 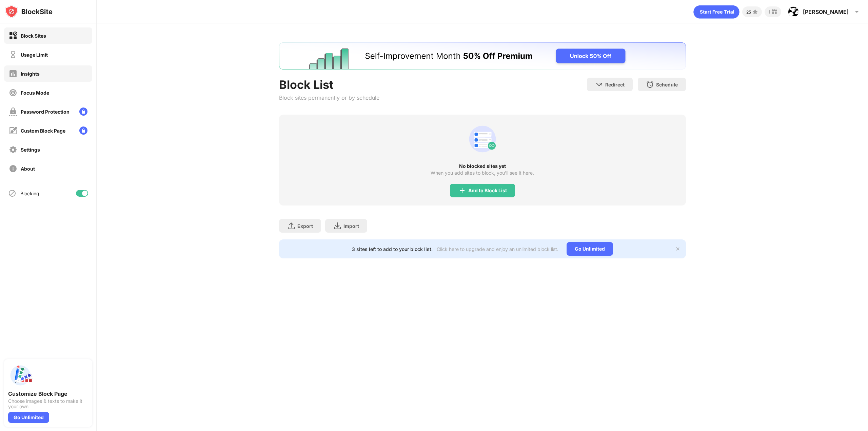 What do you see at coordinates (392, 249) in the screenshot?
I see `div: 3 sites left to add to your block list.` at bounding box center [392, 249].